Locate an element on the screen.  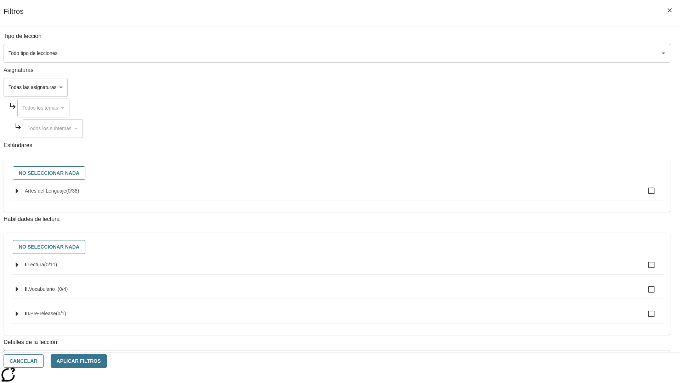
p: Asignaturas is located at coordinates (337, 70).